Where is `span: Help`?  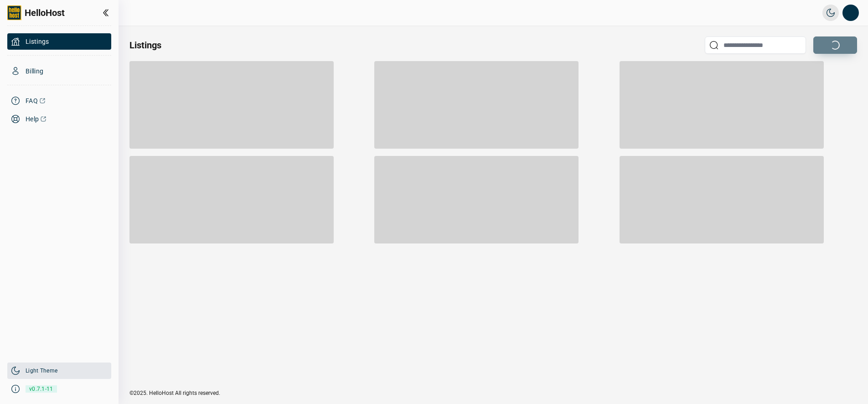 span: Help is located at coordinates (32, 119).